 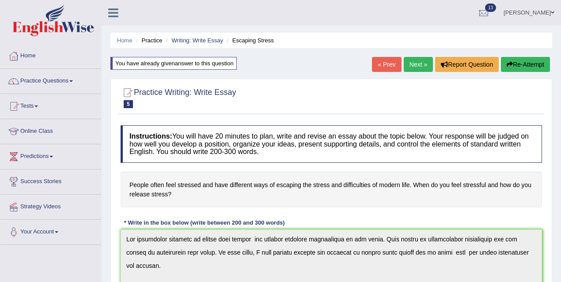 What do you see at coordinates (331, 189) in the screenshot?
I see `h4: People often feel stressed and have different ways of escaping the stress and difficulties of mod...` at bounding box center [331, 189].